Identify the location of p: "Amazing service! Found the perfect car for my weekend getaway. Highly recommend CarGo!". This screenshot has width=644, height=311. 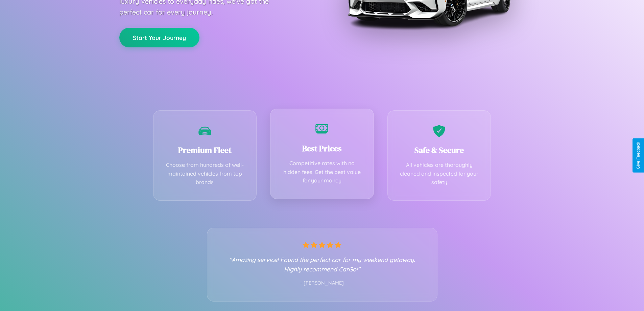
(322, 264).